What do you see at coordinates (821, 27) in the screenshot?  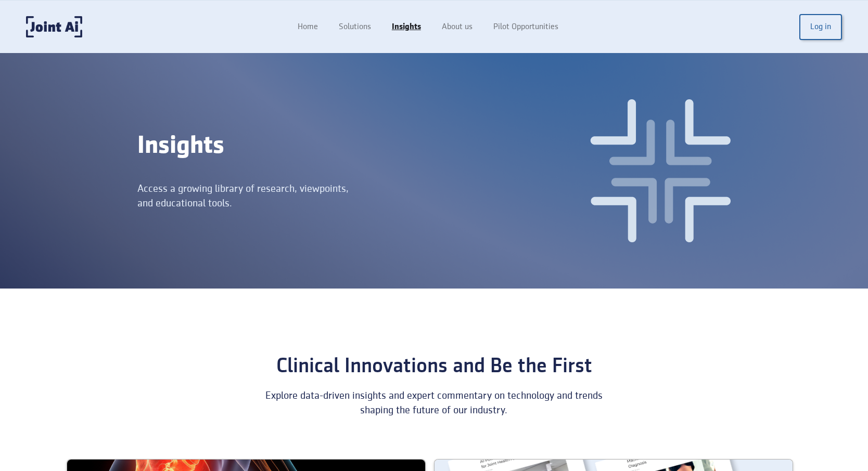 I see `a: Log in` at bounding box center [821, 27].